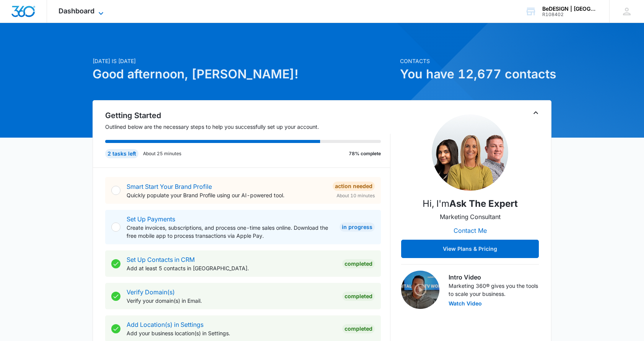 The height and width of the screenshot is (341, 644). Describe the element at coordinates (536, 113) in the screenshot. I see `button: Toggle Collapse` at that location.